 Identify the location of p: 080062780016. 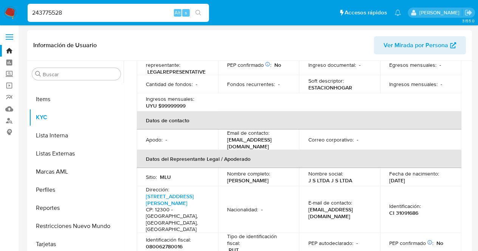
(164, 247).